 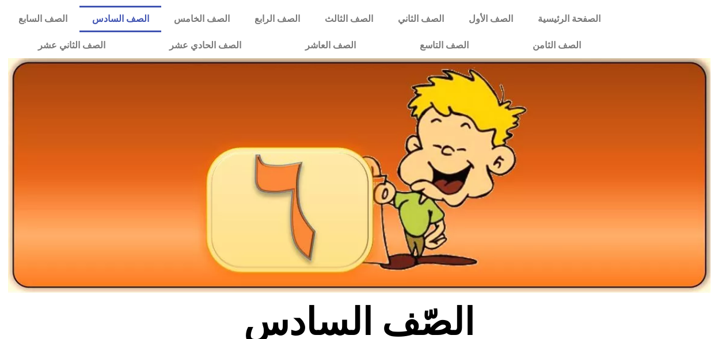 I want to click on a: الصف الحادي عشر, so click(x=205, y=46).